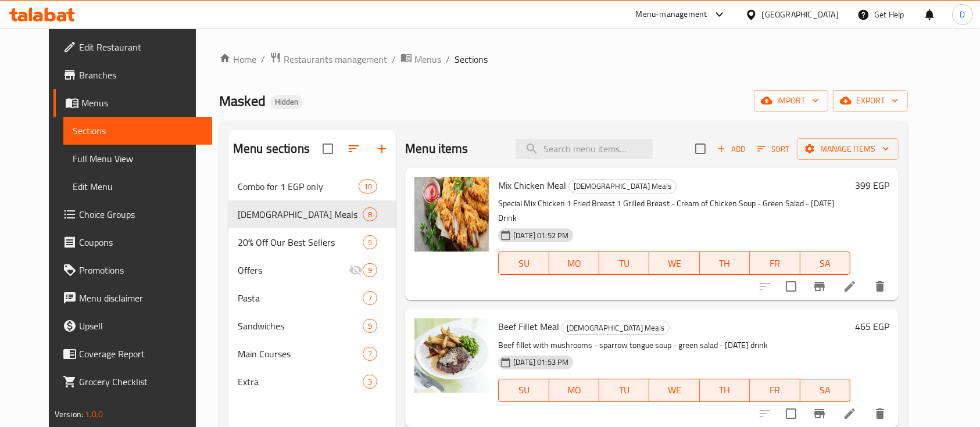 Image resolution: width=980 pixels, height=427 pixels. What do you see at coordinates (141, 242) in the screenshot?
I see `span: Coupons` at bounding box center [141, 242].